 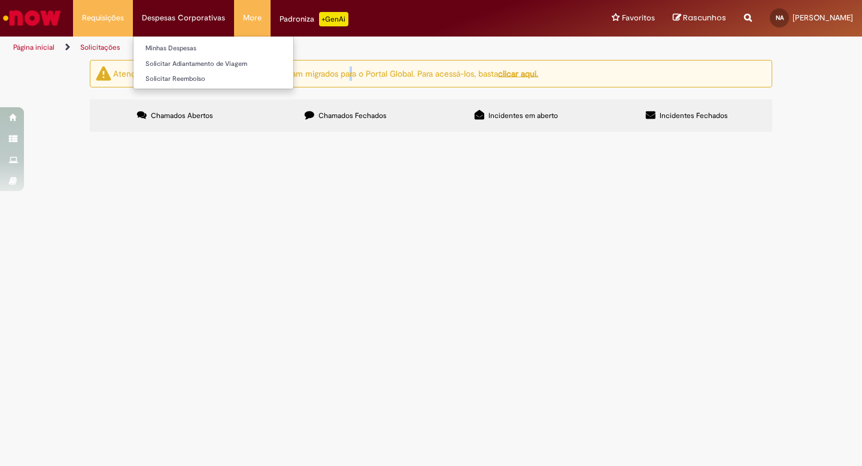 I want to click on a: Solicitar Reembolso, so click(x=213, y=79).